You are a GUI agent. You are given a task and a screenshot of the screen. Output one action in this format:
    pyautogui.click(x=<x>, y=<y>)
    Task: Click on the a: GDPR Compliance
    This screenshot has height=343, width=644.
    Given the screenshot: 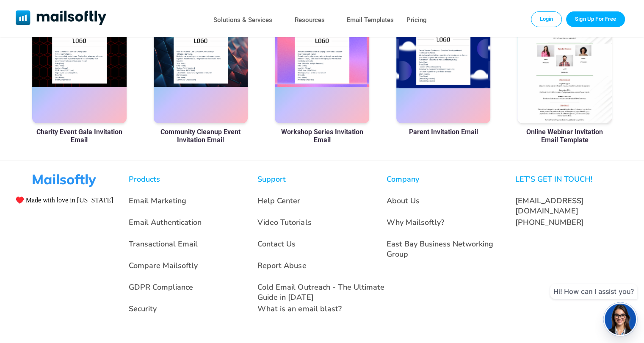 What is the action you would take?
    pyautogui.click(x=161, y=287)
    